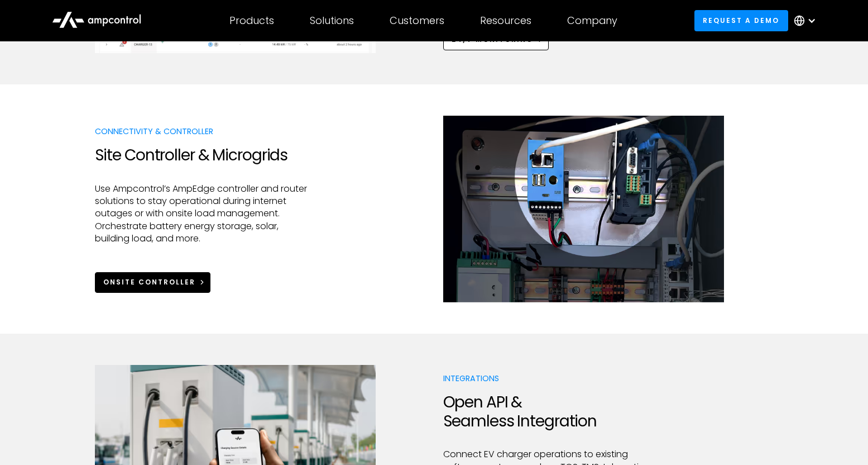  What do you see at coordinates (506, 20) in the screenshot?
I see `div: Resources` at bounding box center [506, 20].